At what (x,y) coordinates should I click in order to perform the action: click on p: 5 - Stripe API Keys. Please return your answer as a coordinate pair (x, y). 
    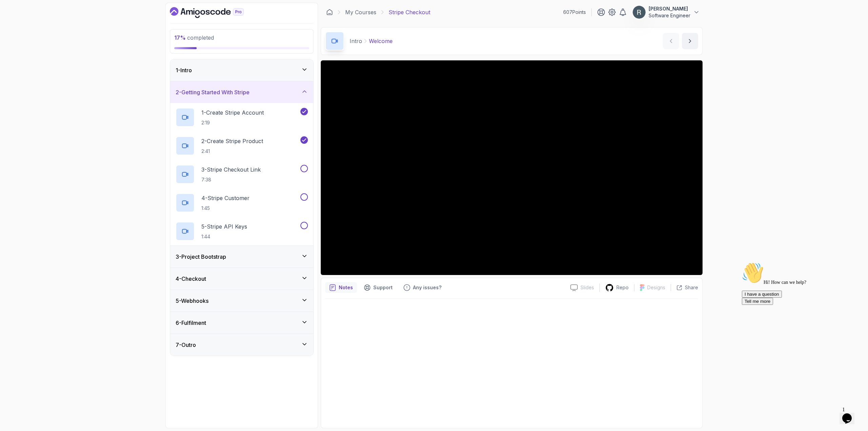
    Looking at the image, I should click on (224, 227).